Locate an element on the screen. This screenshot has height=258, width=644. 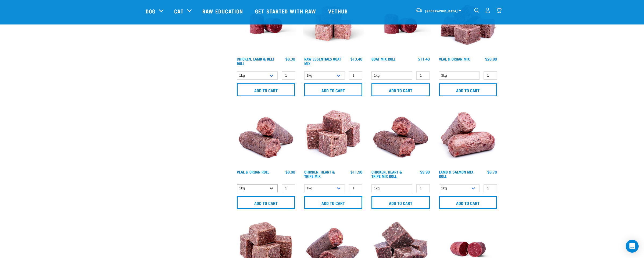
a: Chicken, Heart & Tripe Mix is located at coordinates (320, 174).